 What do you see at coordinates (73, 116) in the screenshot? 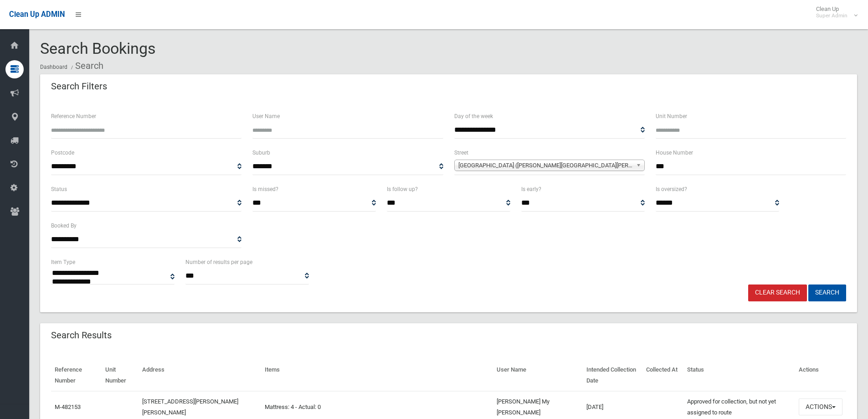
I see `label: Reference Number` at bounding box center [73, 116].